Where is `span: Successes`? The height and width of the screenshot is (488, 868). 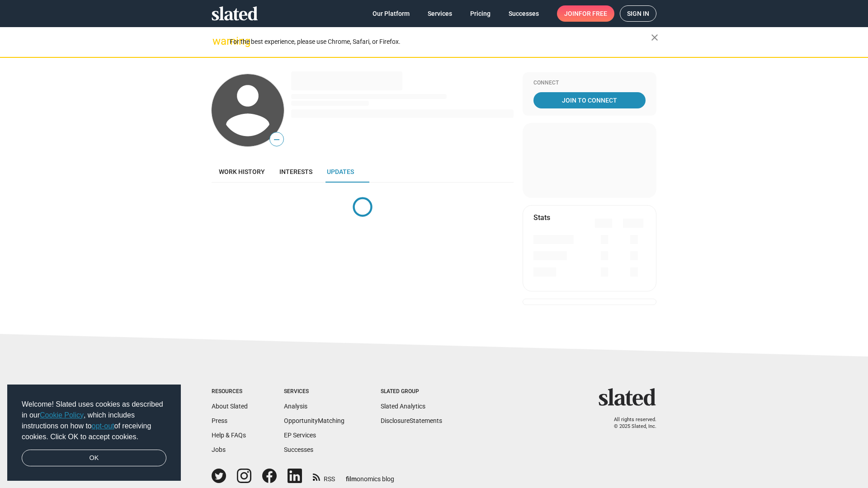
span: Successes is located at coordinates (523, 13).